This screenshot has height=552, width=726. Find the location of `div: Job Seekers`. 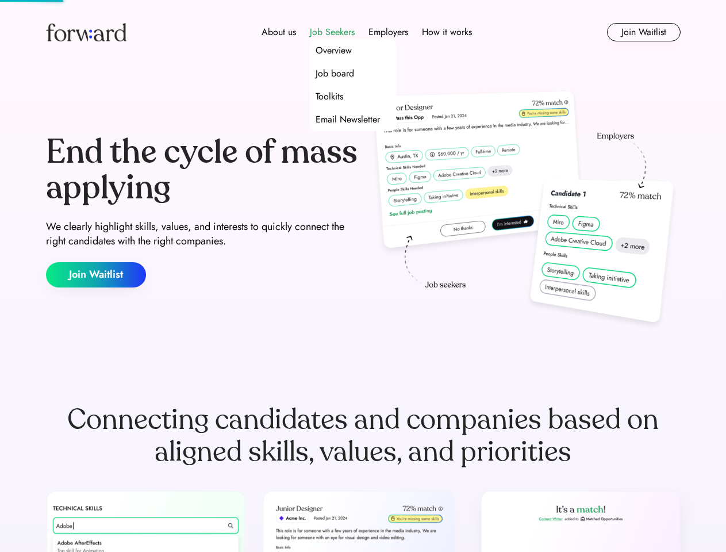

div: Job Seekers is located at coordinates (332, 32).